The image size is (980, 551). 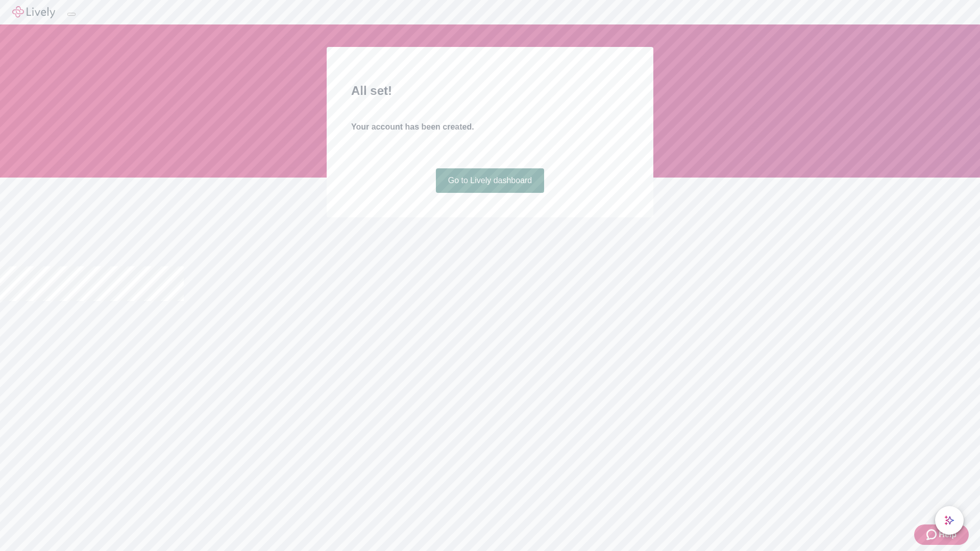 What do you see at coordinates (947, 535) in the screenshot?
I see `span: Help` at bounding box center [947, 535].